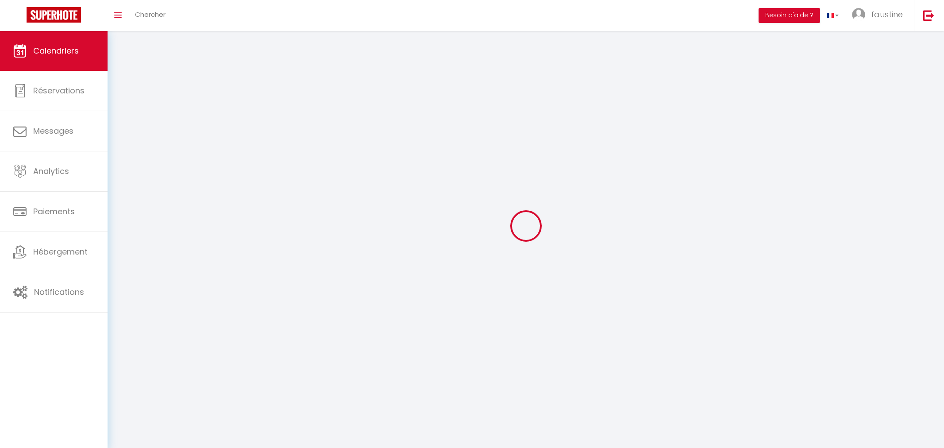 The height and width of the screenshot is (448, 944). Describe the element at coordinates (59, 292) in the screenshot. I see `span: Notifications` at that location.